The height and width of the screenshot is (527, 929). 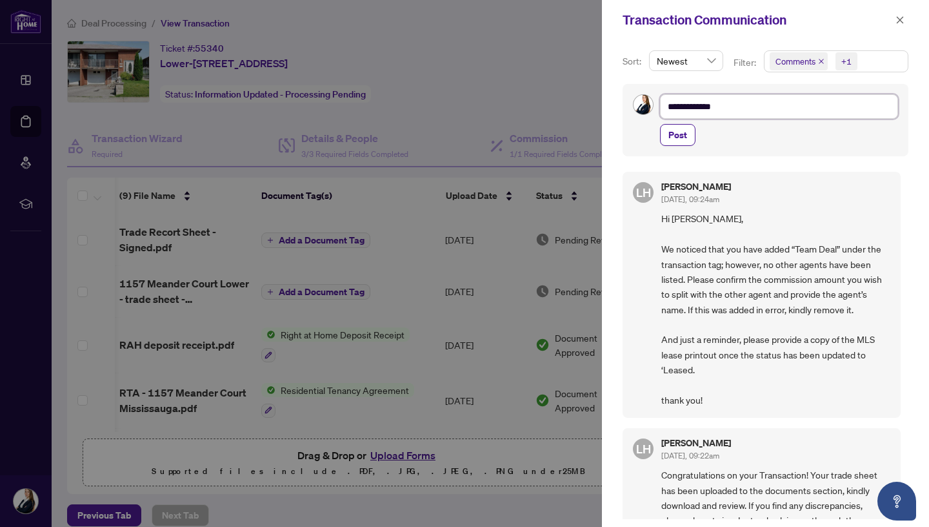 I want to click on span: Post, so click(x=678, y=135).